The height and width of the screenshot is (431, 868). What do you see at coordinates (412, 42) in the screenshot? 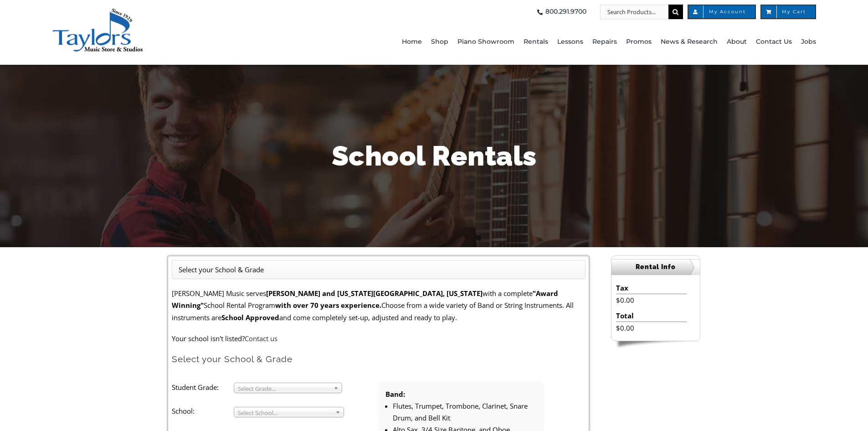
I see `a: Home` at bounding box center [412, 42].